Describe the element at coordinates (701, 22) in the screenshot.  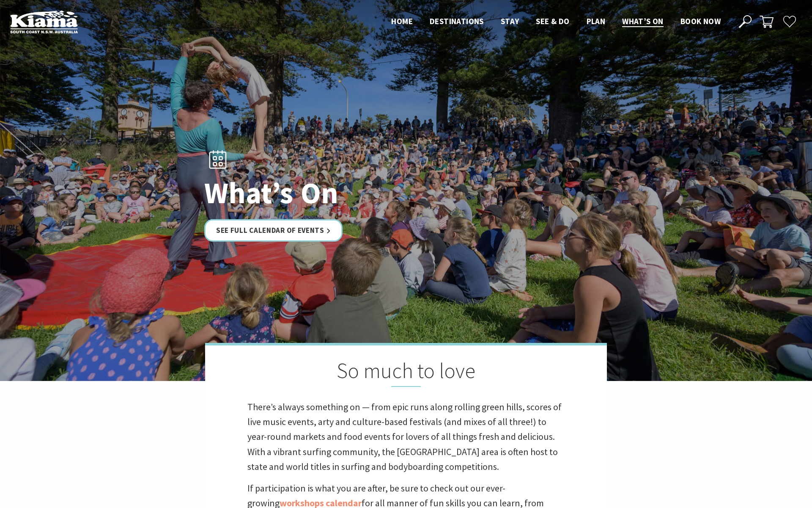
I see `span: Book now` at that location.